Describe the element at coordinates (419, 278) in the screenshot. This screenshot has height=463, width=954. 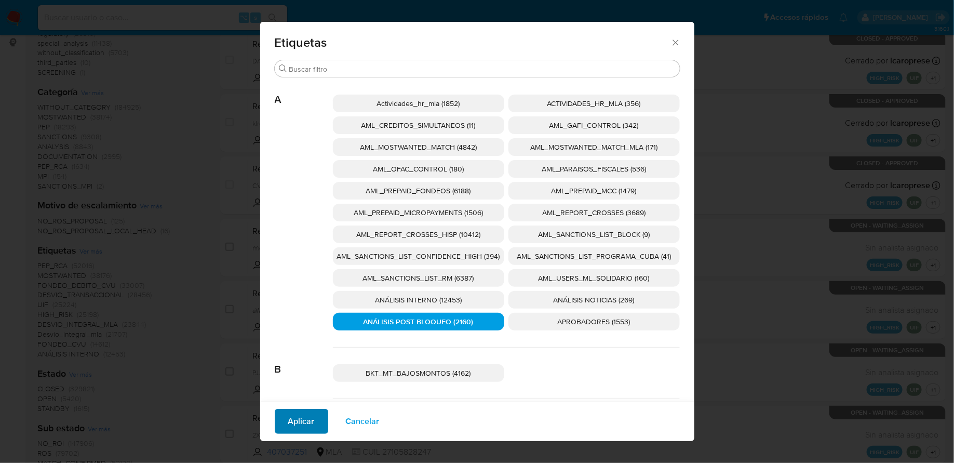
I see `div: AML_SANCTIONS_LIST_RM (6387)` at that location.